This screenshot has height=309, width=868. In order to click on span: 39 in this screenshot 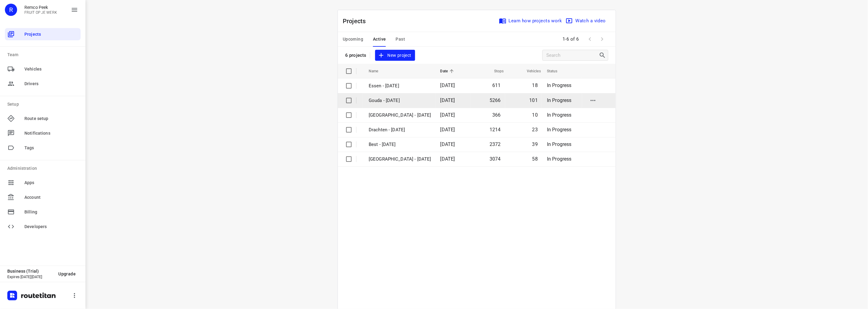, I will do `click(535, 144)`.